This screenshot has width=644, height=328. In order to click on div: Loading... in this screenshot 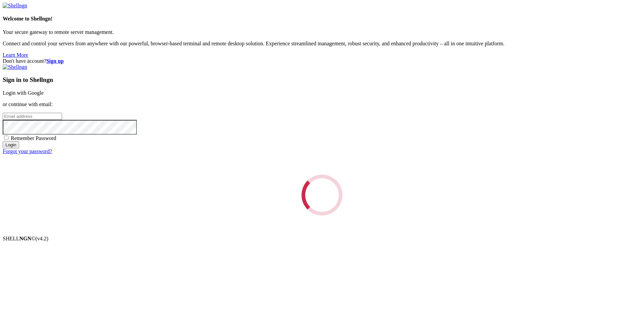, I will do `click(322, 195)`.